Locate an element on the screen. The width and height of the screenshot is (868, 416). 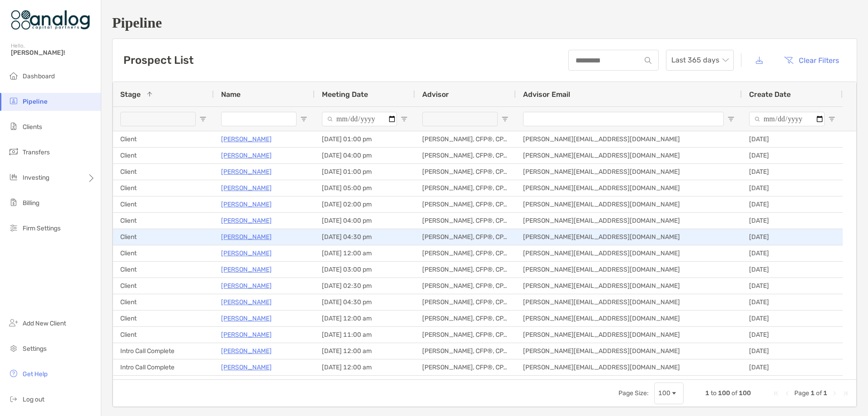
img: firm-settings icon is located at coordinates (13, 227).